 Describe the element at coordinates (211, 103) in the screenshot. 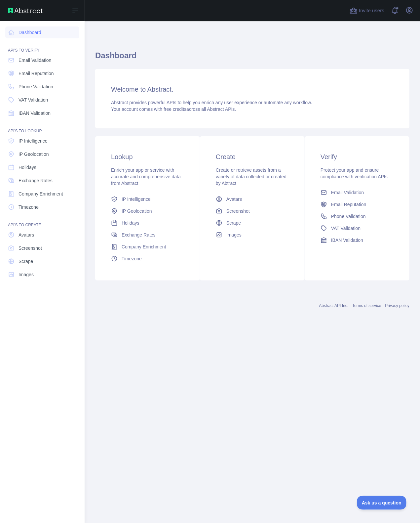

I see `span: Abstract provides powerful APIs to help you enrich any user experience or automate any workflow.` at that location.